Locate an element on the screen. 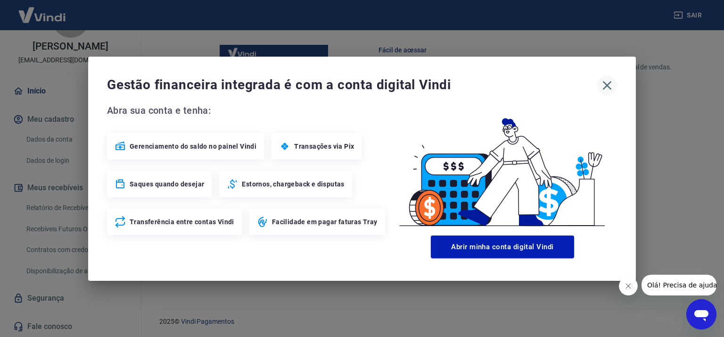 The height and width of the screenshot is (337, 724). span: Gerenciamento do saldo no painel Vindi is located at coordinates (193, 146).